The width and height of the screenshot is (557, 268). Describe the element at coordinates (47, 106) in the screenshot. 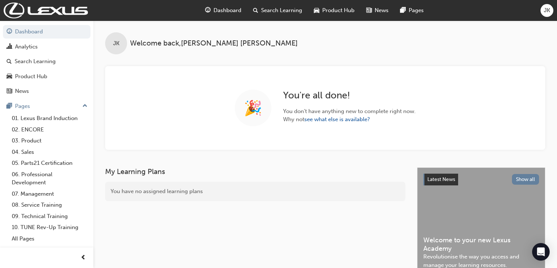

I see `button: Pages` at that location.